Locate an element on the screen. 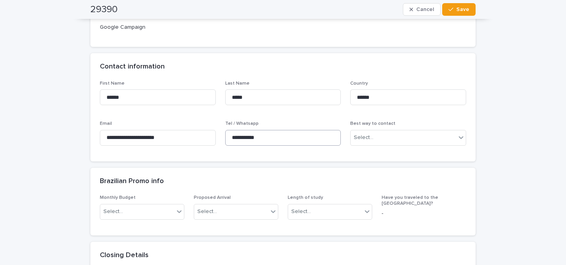 The height and width of the screenshot is (265, 566). button: Save is located at coordinates (459, 9).